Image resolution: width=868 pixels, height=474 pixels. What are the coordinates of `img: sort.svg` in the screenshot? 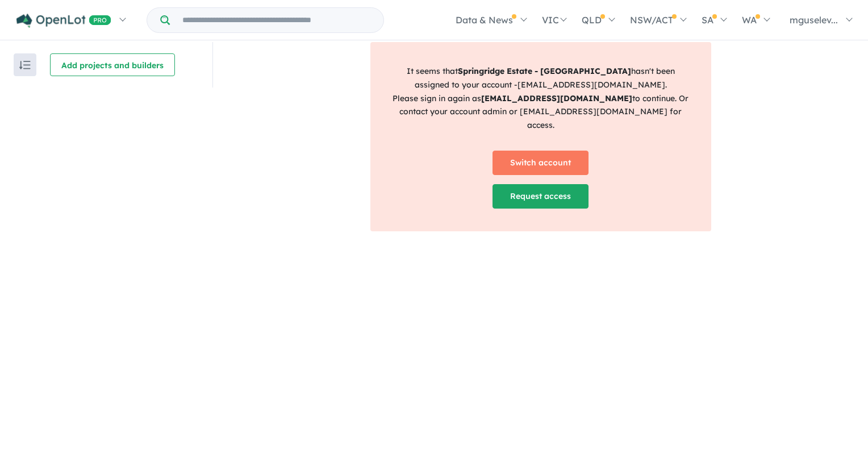 It's located at (25, 65).